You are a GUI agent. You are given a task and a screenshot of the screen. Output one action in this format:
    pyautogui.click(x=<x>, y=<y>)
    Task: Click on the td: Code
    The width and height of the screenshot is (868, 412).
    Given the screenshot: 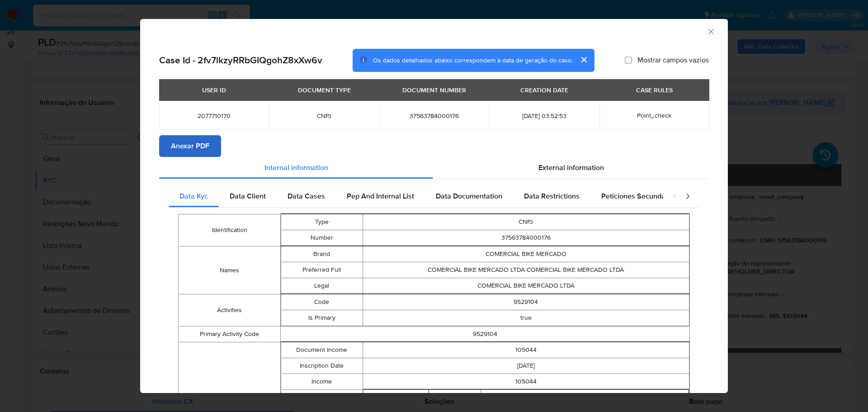 What is the action you would take?
    pyautogui.click(x=322, y=302)
    